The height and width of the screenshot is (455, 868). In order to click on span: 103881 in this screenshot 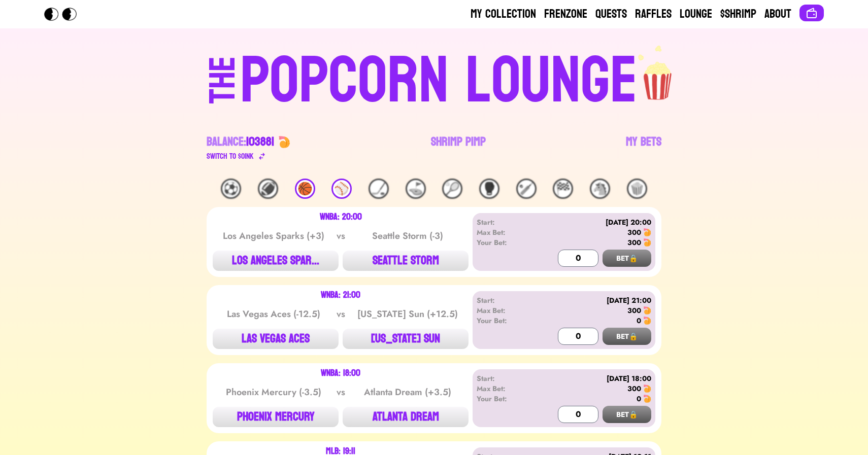, I will do `click(260, 141)`.